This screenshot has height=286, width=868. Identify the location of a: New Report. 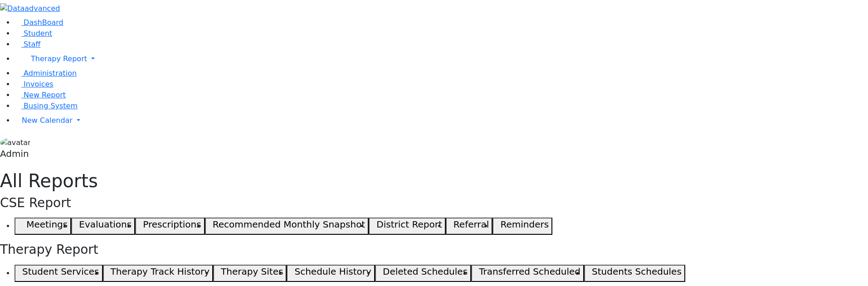
(40, 95).